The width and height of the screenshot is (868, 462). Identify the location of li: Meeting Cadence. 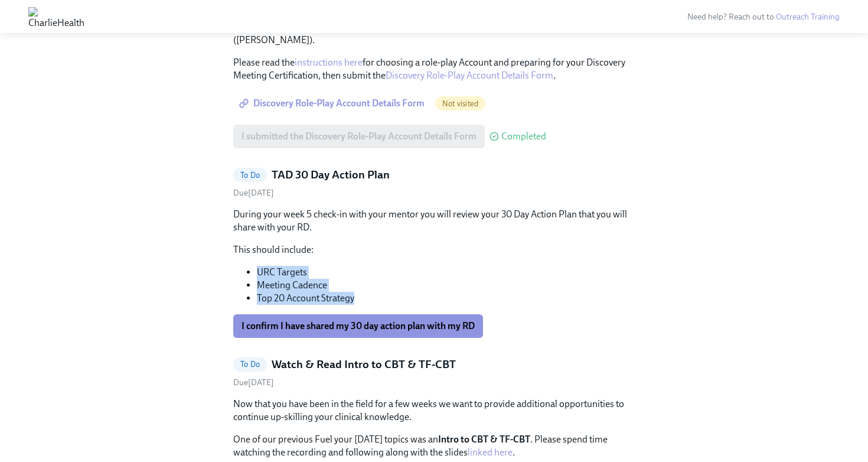
(446, 285).